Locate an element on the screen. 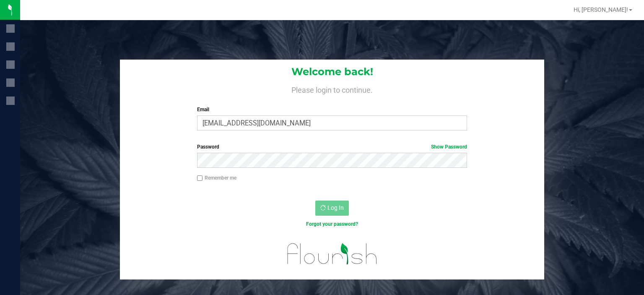 This screenshot has width=644, height=295. label: Remember me is located at coordinates (217, 178).